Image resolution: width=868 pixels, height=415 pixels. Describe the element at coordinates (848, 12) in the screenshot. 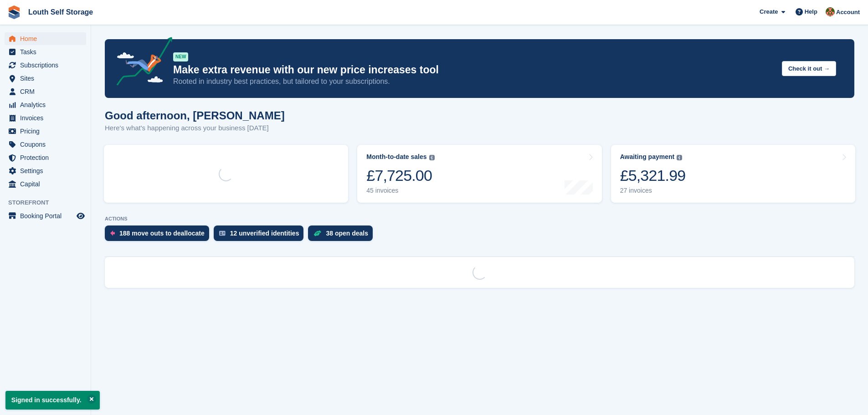

I see `span: Account` at that location.